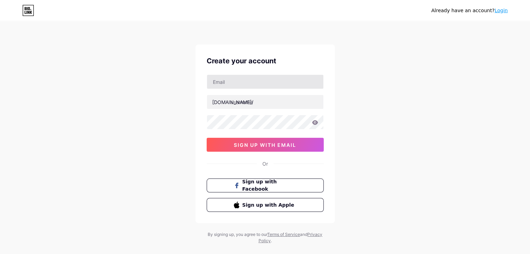 The width and height of the screenshot is (530, 254). Describe the element at coordinates (265, 102) in the screenshot. I see `input: username` at that location.